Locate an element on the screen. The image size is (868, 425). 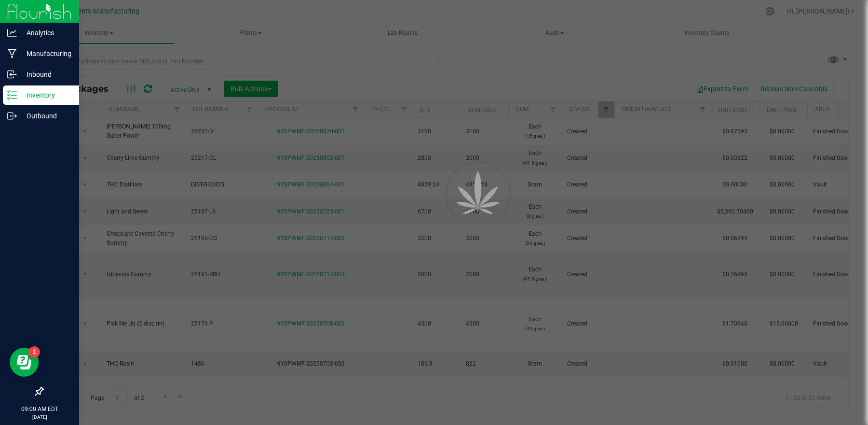
span: 1 is located at coordinates (6, 6).